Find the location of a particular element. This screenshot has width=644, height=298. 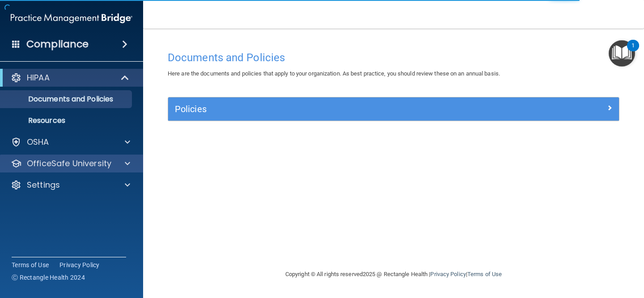

a: OSHA is located at coordinates (71, 142).